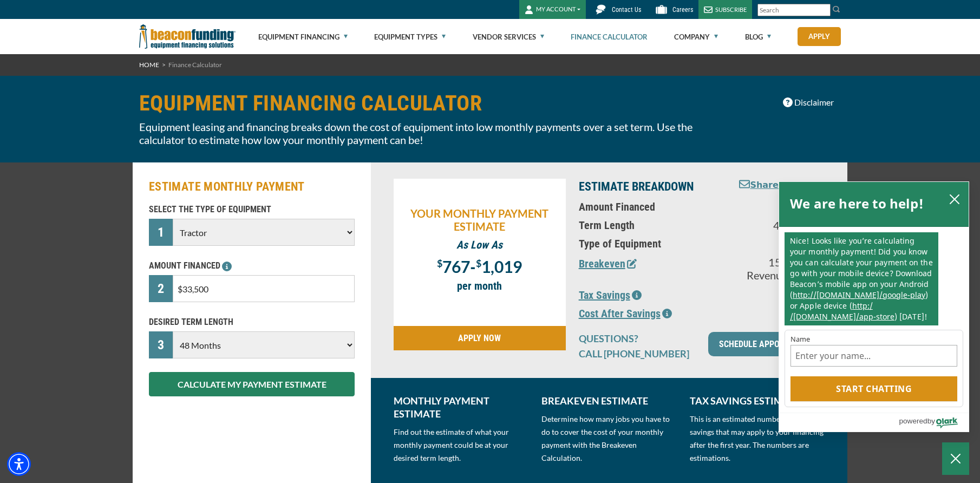 The image size is (980, 483). Describe the element at coordinates (856, 204) in the screenshot. I see `h2: We are here to help!` at that location.